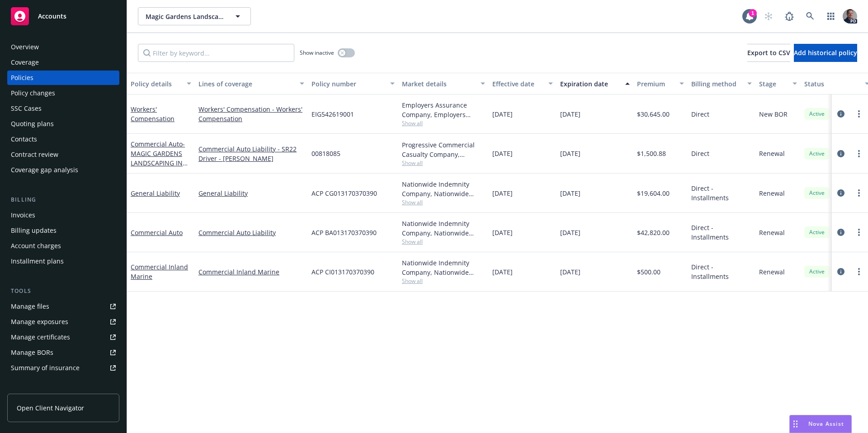 Image resolution: width=868 pixels, height=433 pixels. I want to click on a: Policy changes, so click(63, 93).